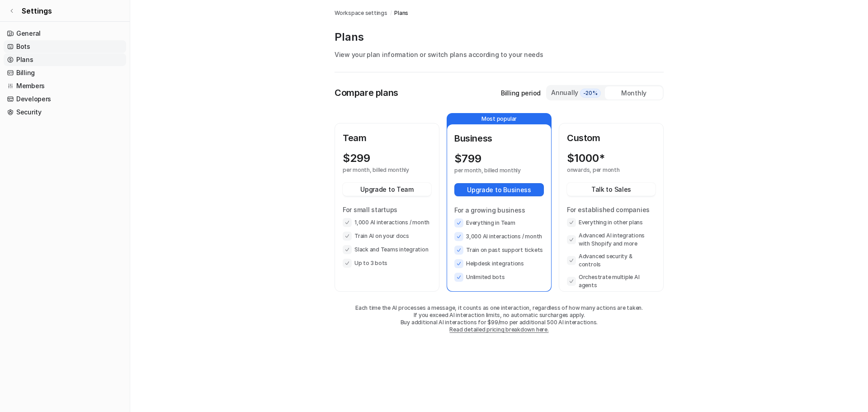  I want to click on button: Talk to Sales, so click(612, 189).